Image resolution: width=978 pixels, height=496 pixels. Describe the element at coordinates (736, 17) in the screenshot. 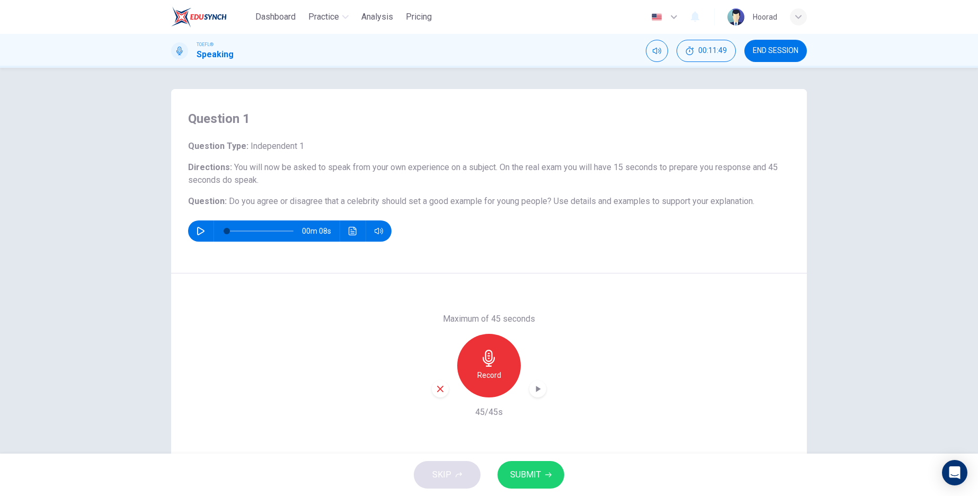

I see `img: Profile picture` at that location.